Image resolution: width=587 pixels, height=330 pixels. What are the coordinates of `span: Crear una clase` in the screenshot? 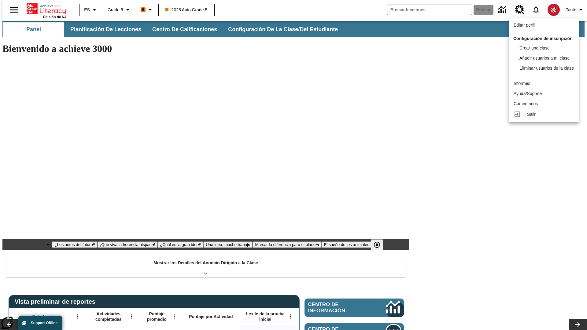 It's located at (535, 48).